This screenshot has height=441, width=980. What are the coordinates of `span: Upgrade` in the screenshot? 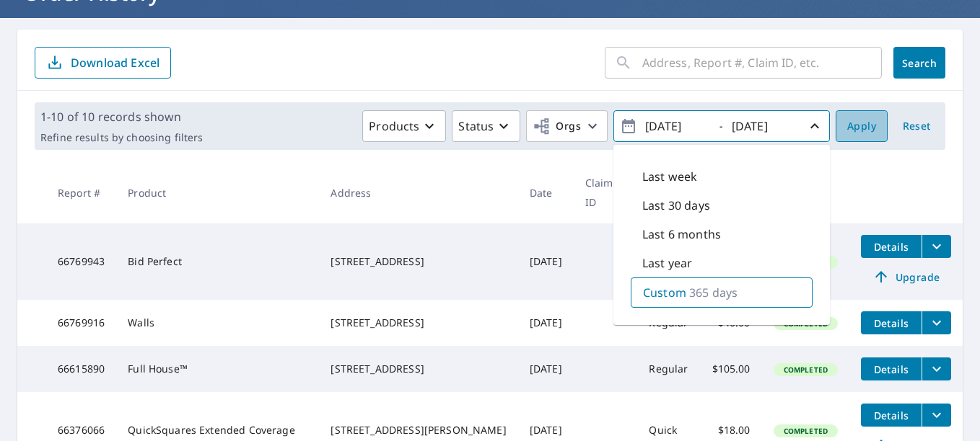 It's located at (906, 277).